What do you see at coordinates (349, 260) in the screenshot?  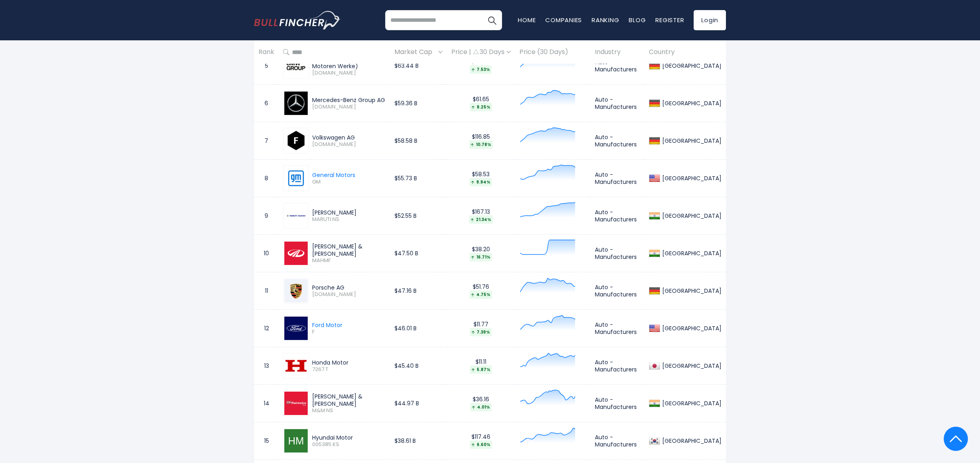 I see `span: MAHMF` at bounding box center [349, 260].